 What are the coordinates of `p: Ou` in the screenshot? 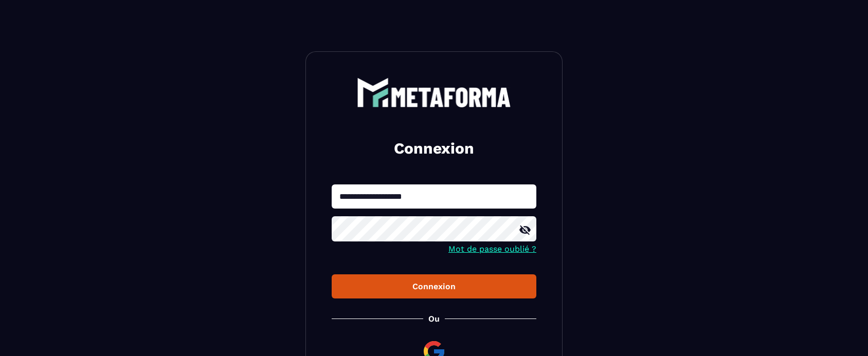 It's located at (434, 318).